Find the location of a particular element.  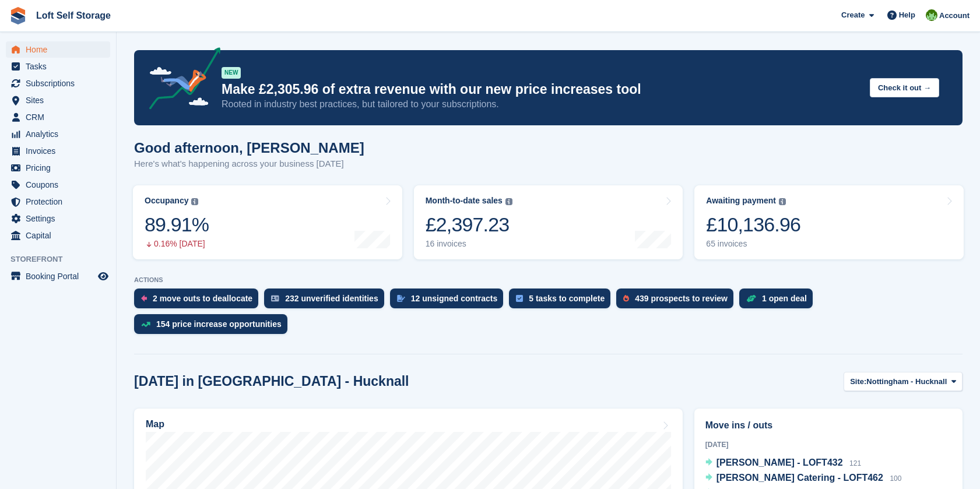

div: 232 unverified identities is located at coordinates (331, 299).